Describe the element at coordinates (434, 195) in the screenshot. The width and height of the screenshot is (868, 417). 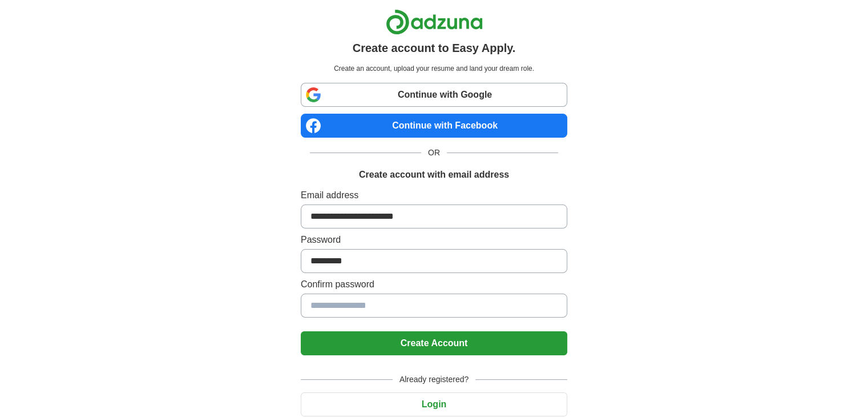
I see `label: Email address` at that location.